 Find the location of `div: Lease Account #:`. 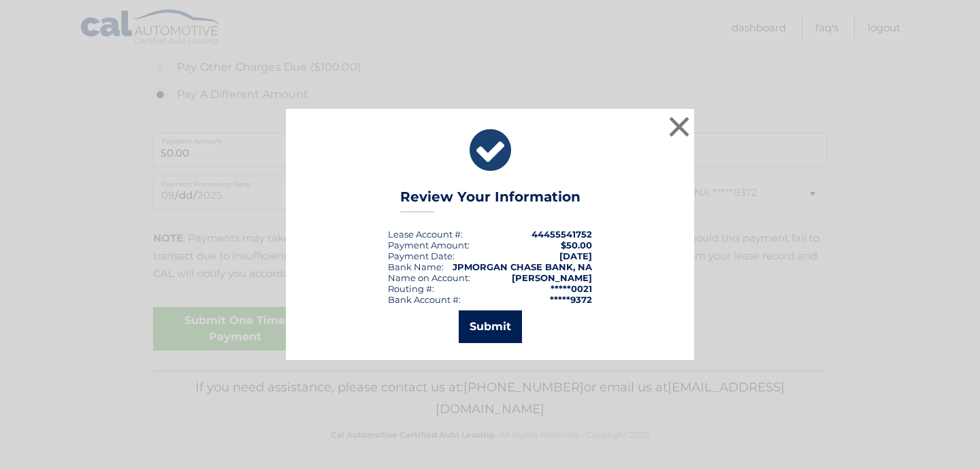

div: Lease Account #: is located at coordinates (425, 234).